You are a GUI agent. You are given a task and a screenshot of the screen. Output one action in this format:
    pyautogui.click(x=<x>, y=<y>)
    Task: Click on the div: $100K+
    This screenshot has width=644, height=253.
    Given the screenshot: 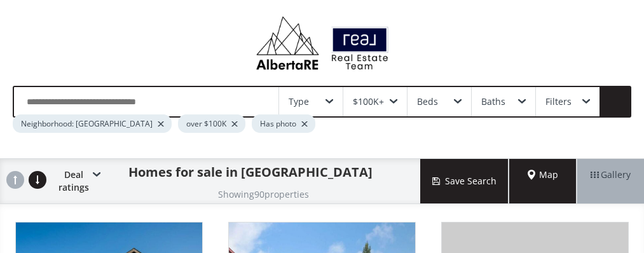 What is the action you would take?
    pyautogui.click(x=368, y=102)
    